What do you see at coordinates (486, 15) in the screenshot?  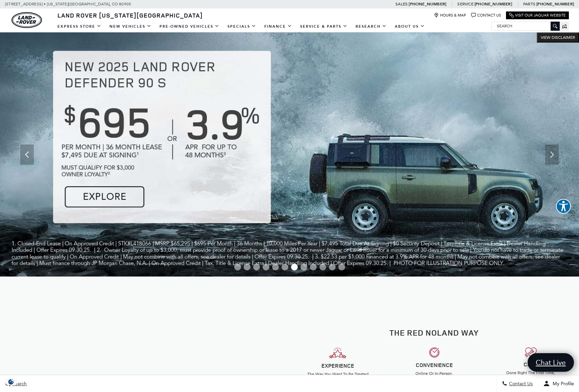 I see `a: Contact Us` at bounding box center [486, 15].